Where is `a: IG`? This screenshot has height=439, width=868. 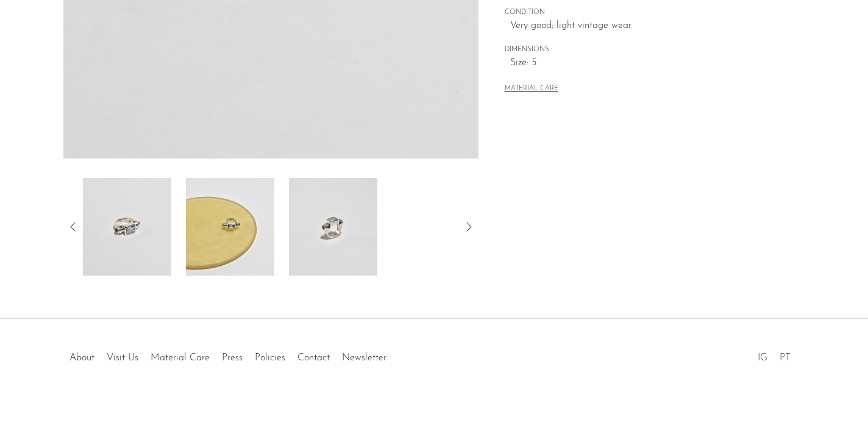
a: IG is located at coordinates (763, 358).